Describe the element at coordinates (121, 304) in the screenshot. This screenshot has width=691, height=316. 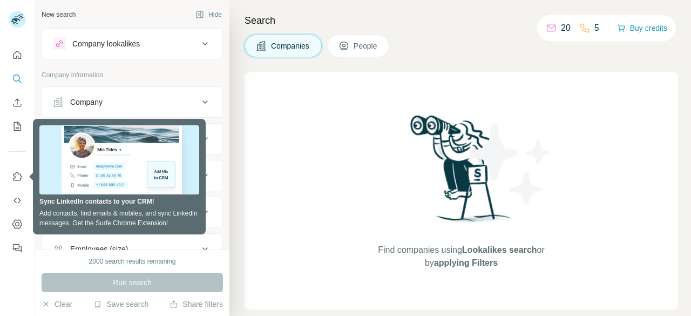
I see `button: Save search` at that location.